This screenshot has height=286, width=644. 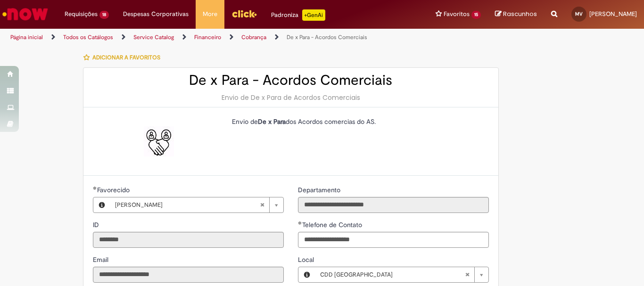 What do you see at coordinates (188, 240) in the screenshot?
I see `input: ID` at bounding box center [188, 240].